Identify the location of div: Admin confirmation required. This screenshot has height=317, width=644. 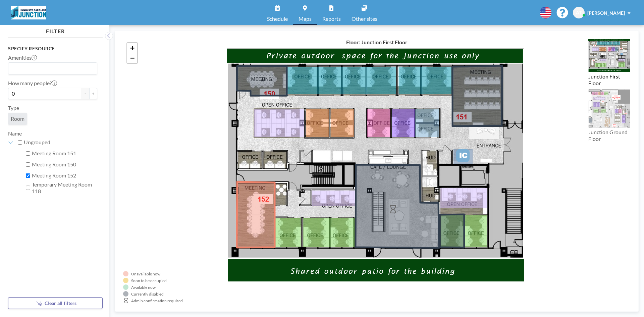
(156, 301).